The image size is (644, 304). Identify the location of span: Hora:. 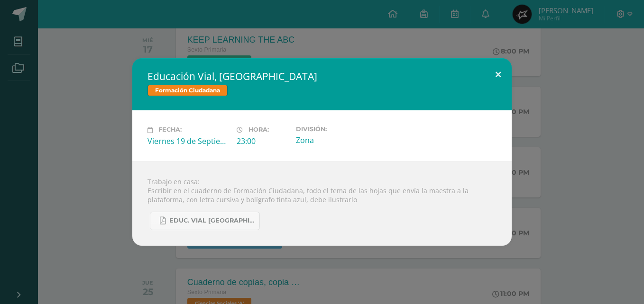
(258, 130).